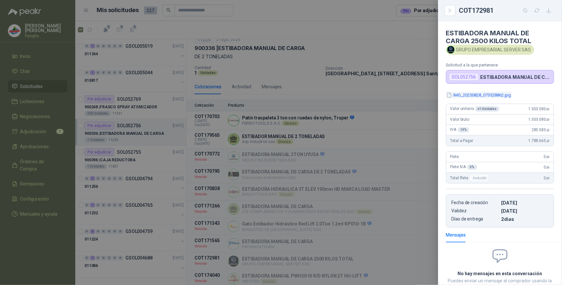  Describe the element at coordinates (516, 77) in the screenshot. I see `p: ESTIBADORA MANUAL DE CARGA` at that location.